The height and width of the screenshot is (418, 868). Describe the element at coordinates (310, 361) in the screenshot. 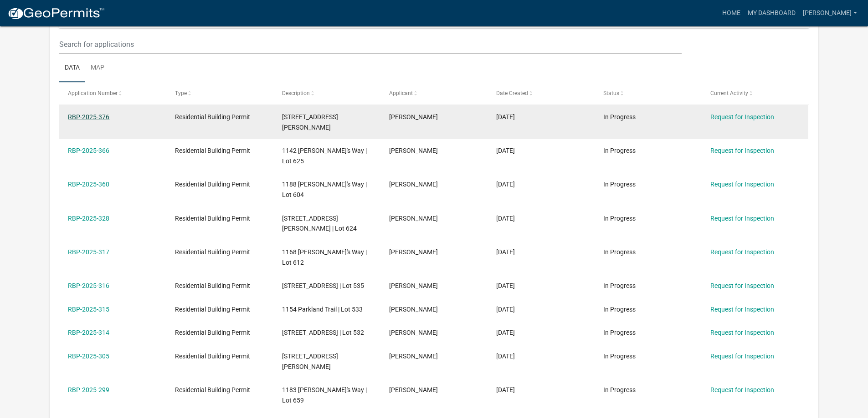

I see `span: 1166 Dustin's Way | Lot 613` at that location.